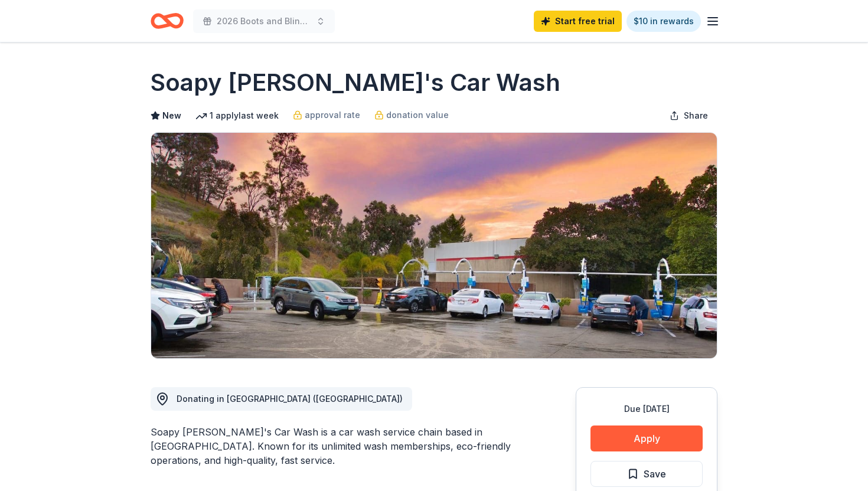  What do you see at coordinates (333, 115) in the screenshot?
I see `span: approval rate` at bounding box center [333, 115].